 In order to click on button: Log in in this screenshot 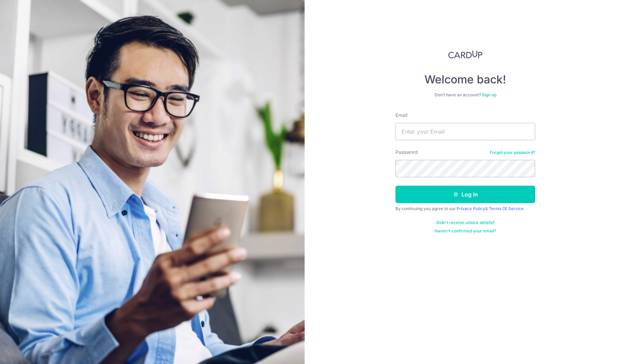, I will do `click(465, 195)`.